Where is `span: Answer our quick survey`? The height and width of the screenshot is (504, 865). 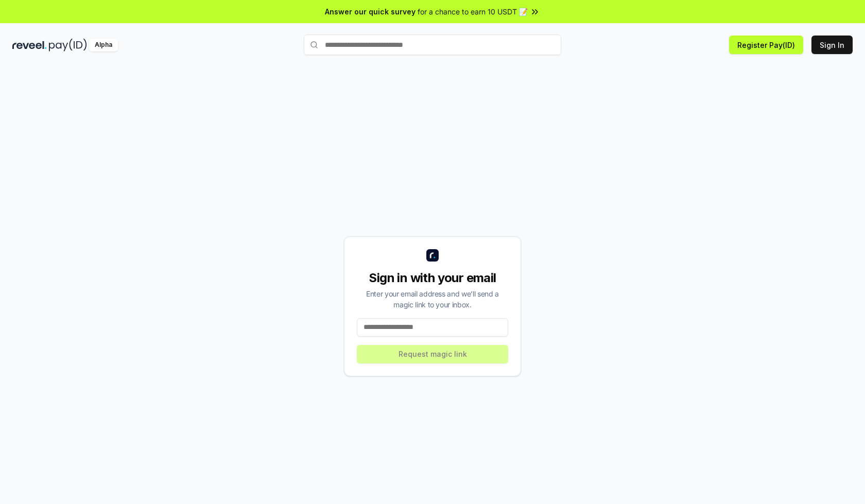 span: Answer our quick survey is located at coordinates (371, 12).